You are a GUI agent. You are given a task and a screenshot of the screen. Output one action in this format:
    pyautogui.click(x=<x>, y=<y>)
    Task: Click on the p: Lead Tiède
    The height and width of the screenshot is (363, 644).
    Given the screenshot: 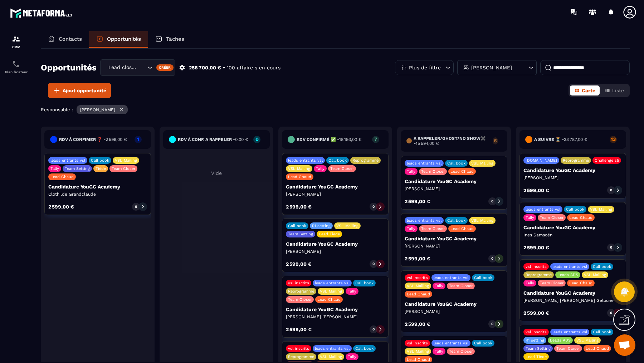 What is the action you would take?
    pyautogui.click(x=329, y=234)
    